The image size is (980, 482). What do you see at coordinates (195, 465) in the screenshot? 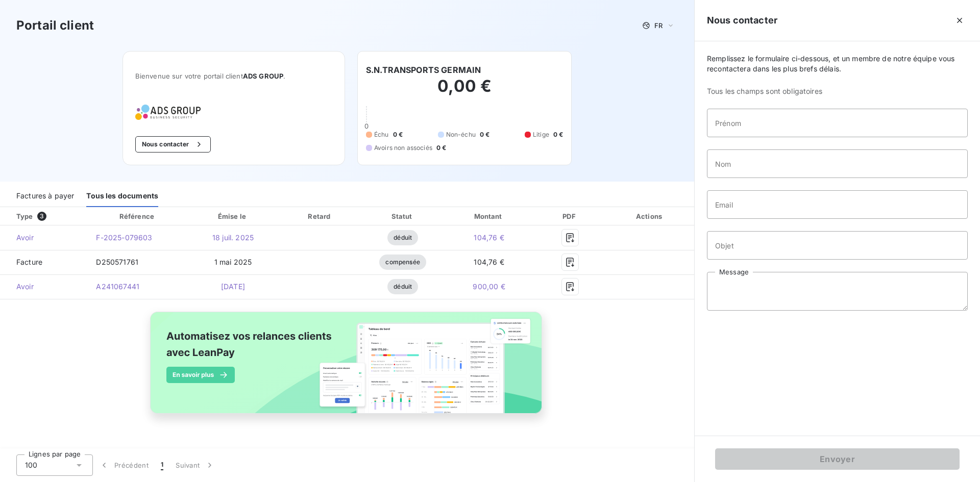
I see `button: Suivant` at bounding box center [195, 465].